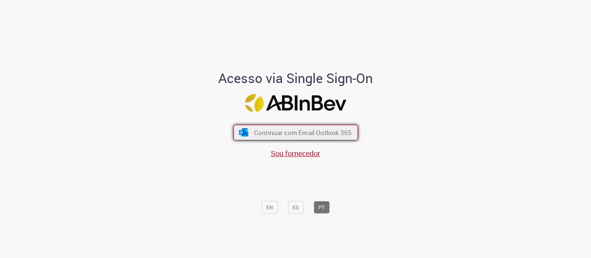 The width and height of the screenshot is (591, 258). Describe the element at coordinates (243, 133) in the screenshot. I see `img: ícone Azure/Microsoft 360` at that location.